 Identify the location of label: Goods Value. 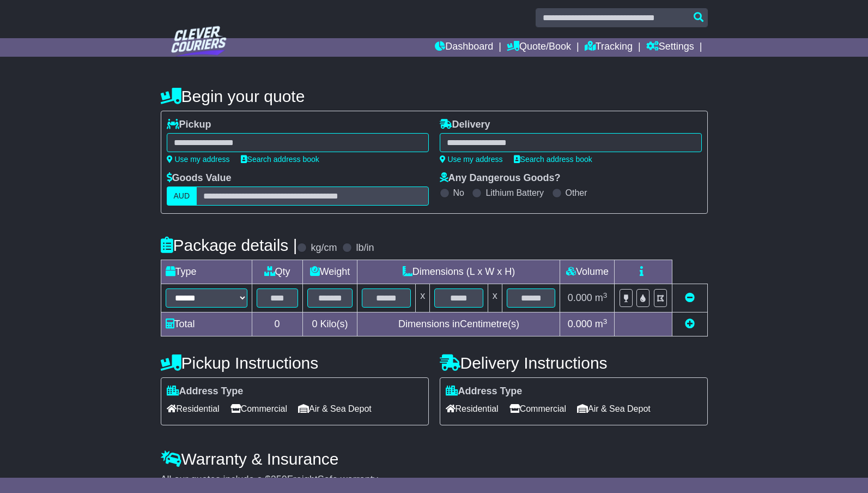
(199, 178).